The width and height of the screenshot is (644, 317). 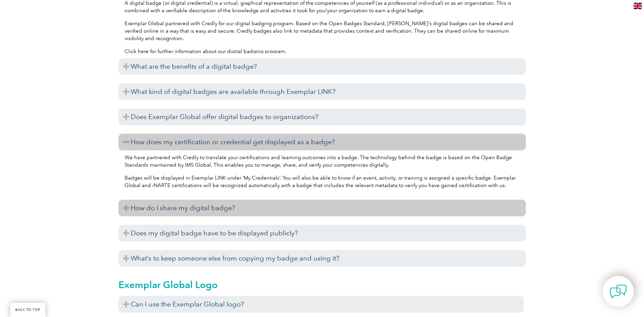 What do you see at coordinates (638, 6) in the screenshot?
I see `img: en` at bounding box center [638, 6].